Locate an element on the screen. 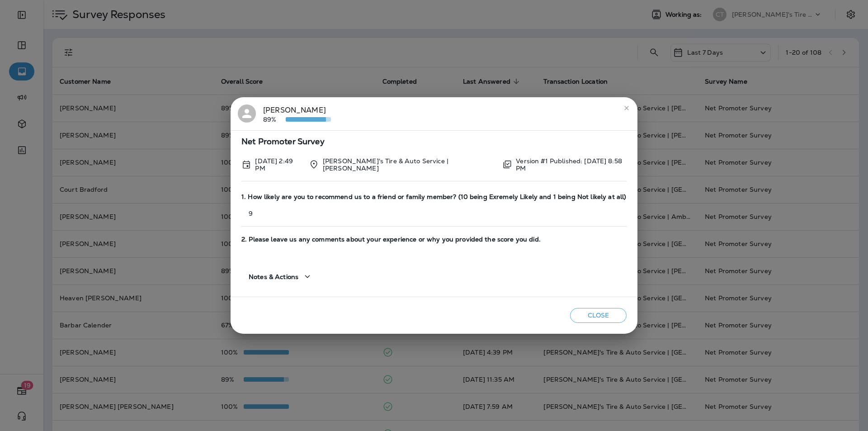  span: Notes & Actions is located at coordinates (274, 277).